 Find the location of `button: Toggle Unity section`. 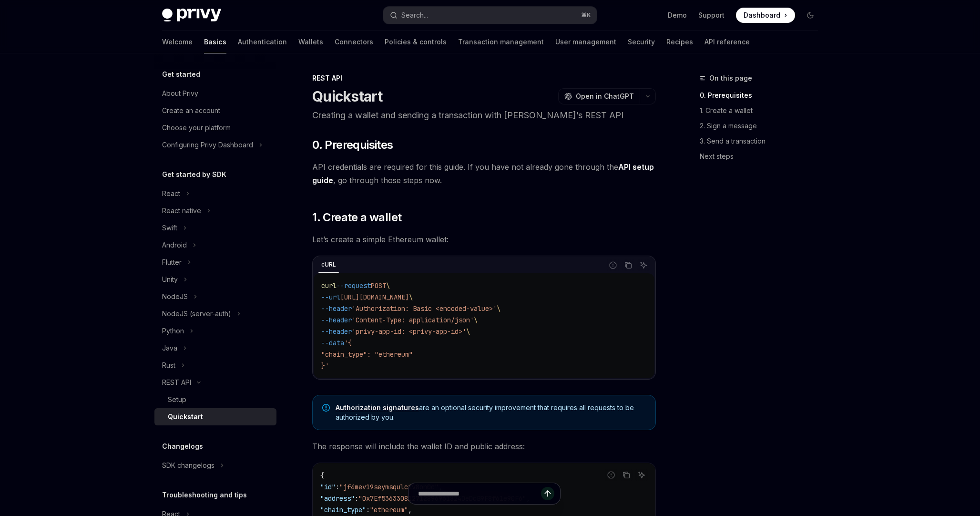

button: Toggle Unity section is located at coordinates (215, 279).